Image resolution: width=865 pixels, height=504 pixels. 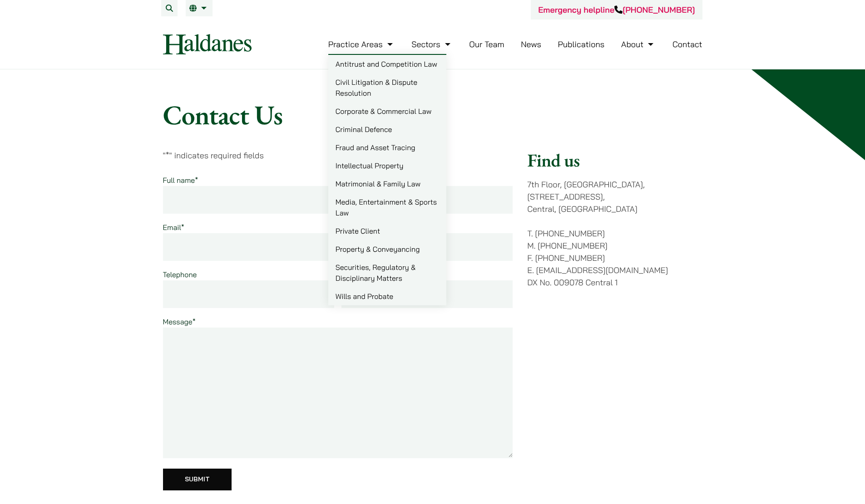 What do you see at coordinates (581, 44) in the screenshot?
I see `a: Publications` at bounding box center [581, 44].